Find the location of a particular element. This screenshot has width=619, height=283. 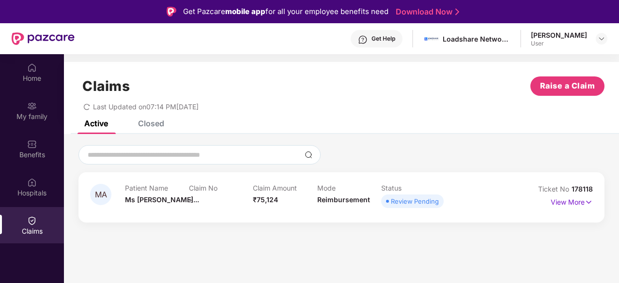

img: svg+xml;base64,PHN2ZyB4bWxucz0iaHR0cDovL3d3dy53My5vcmcvMjAwMC9zdmciIHdpZHRoPSIxNyIgaGVpZ2h0PSIxNy... is located at coordinates (588, 202).